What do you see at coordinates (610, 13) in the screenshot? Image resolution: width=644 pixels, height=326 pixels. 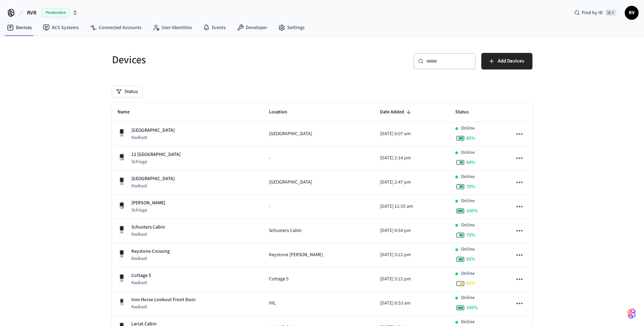 I see `span: ⌘ K` at bounding box center [610, 13].